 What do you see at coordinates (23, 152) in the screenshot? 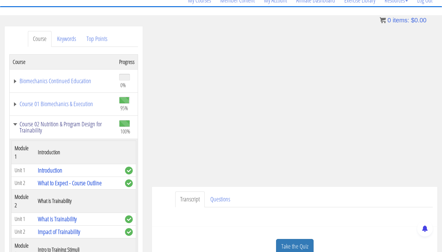
I see `th: Module 1` at bounding box center [23, 152].